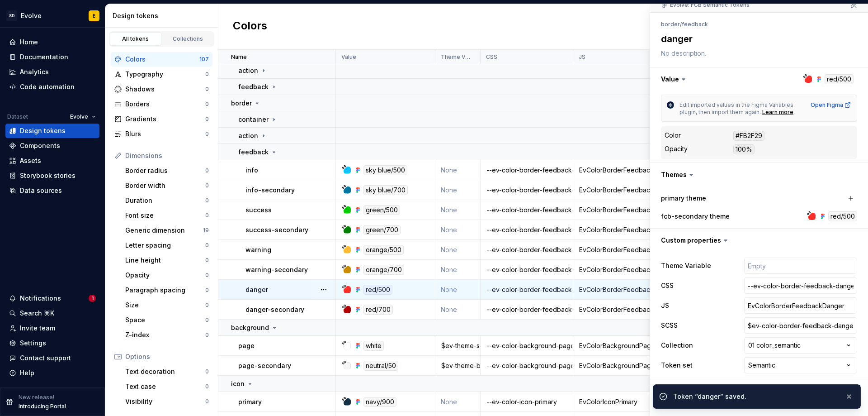  Describe the element at coordinates (29, 42) in the screenshot. I see `div: Home` at that location.